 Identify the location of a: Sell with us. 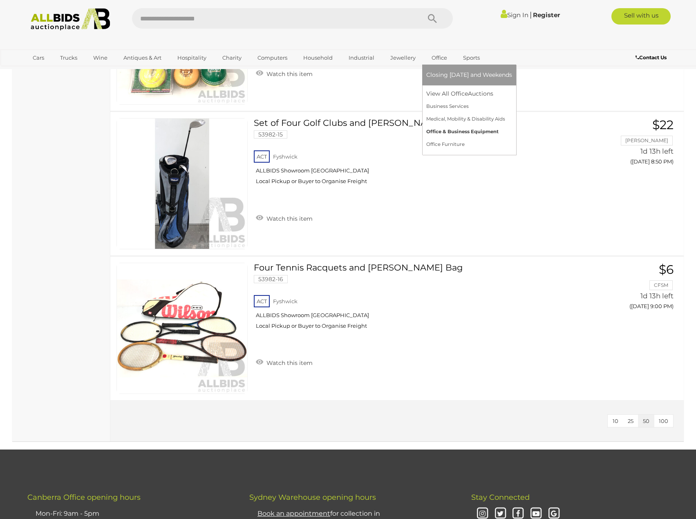
(641, 16).